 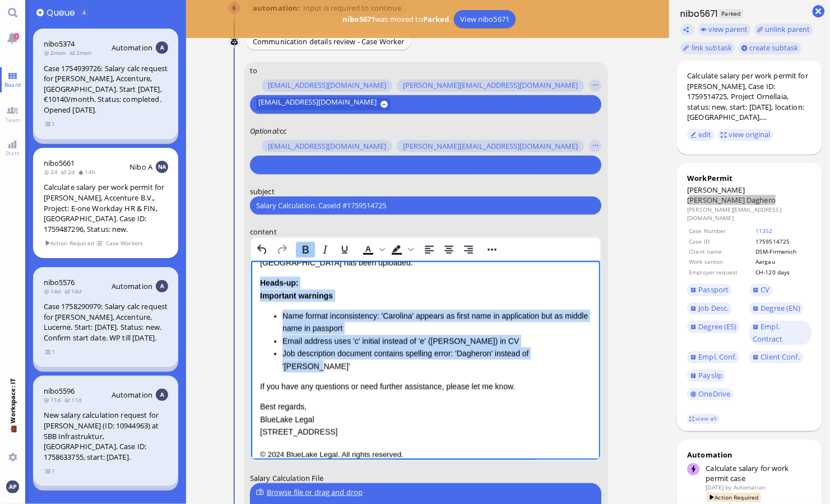 What do you see at coordinates (782, 262) in the screenshot?
I see `td: Aargau` at bounding box center [782, 262].